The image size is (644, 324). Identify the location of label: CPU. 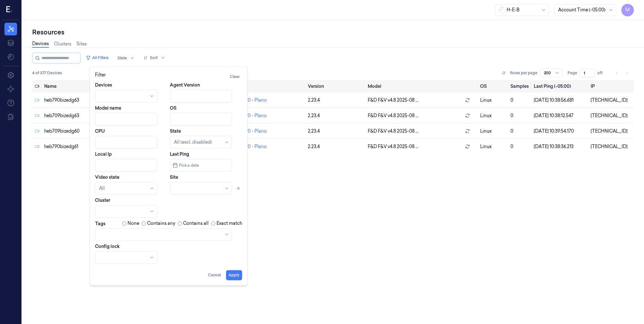
(100, 131).